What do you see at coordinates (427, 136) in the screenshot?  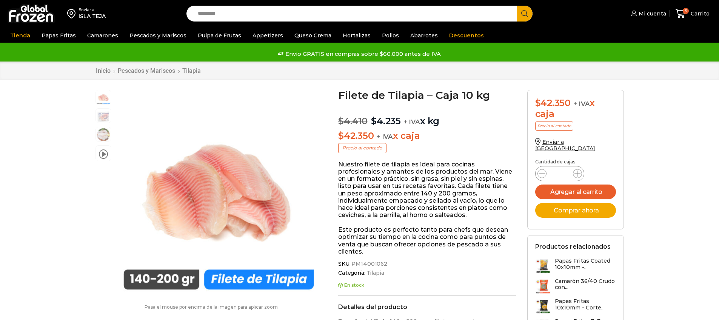 I see `p: x caja` at bounding box center [427, 136].